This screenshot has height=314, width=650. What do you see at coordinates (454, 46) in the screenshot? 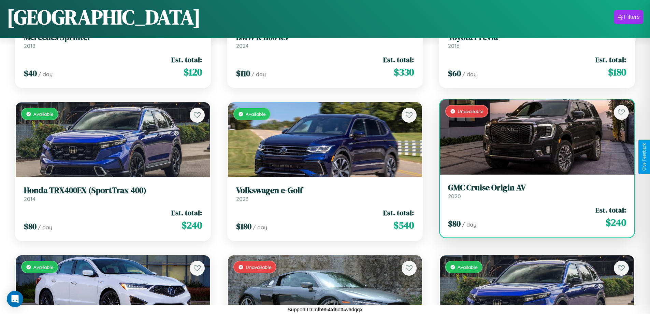
I see `span: 2016` at bounding box center [454, 46].